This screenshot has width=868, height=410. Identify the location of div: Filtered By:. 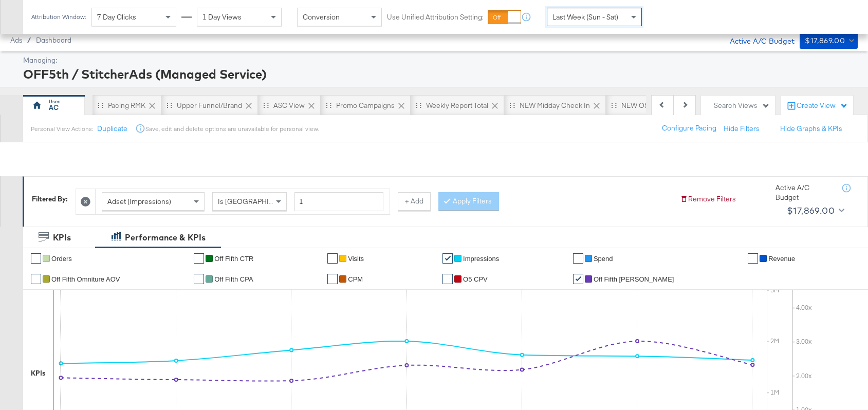
(50, 199).